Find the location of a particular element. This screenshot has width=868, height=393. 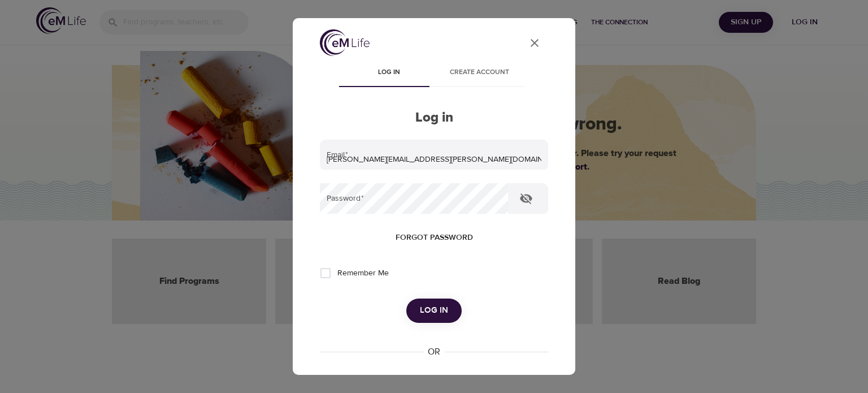

h2: Log in is located at coordinates (434, 117).